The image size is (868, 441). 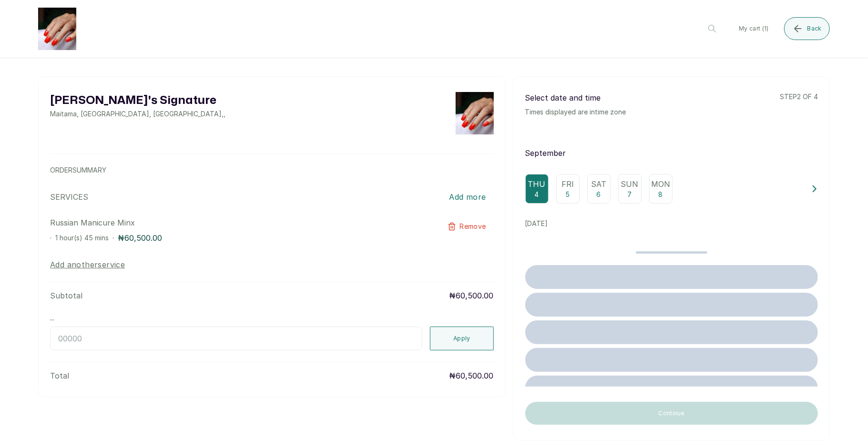 I want to click on button: Continue, so click(x=671, y=413).